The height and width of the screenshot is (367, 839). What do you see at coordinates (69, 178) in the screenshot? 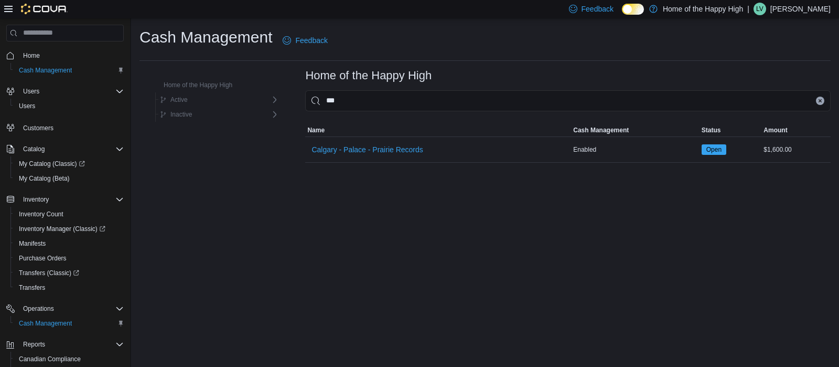
I see `button: My Catalog (Beta)` at bounding box center [69, 178].